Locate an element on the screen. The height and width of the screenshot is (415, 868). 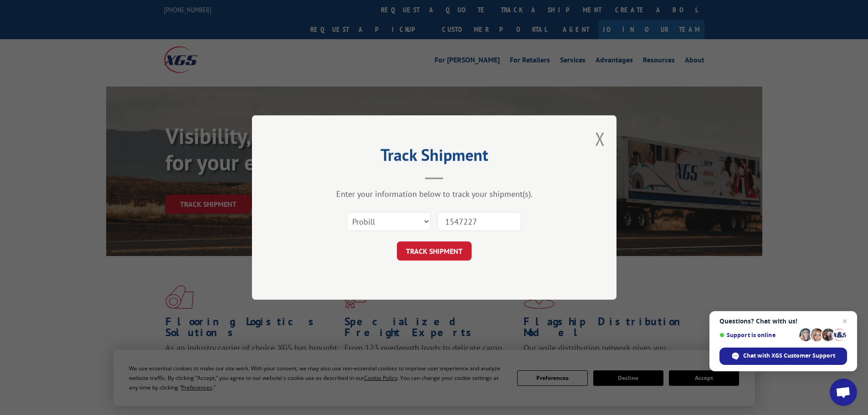
button: Close modal is located at coordinates (600, 139).